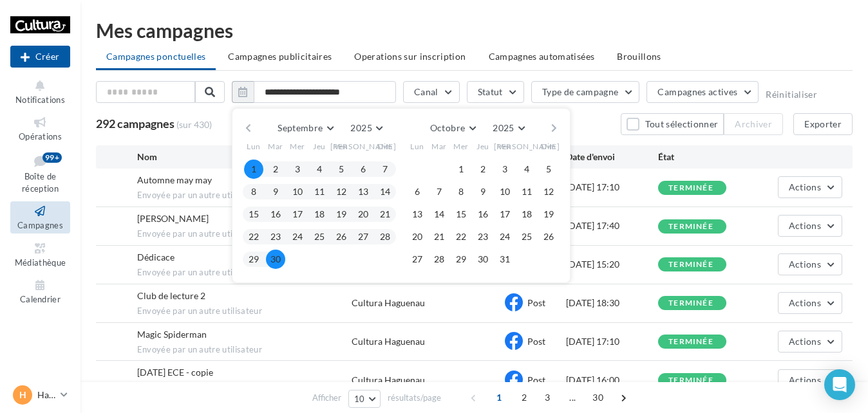 This screenshot has height=413, width=868. What do you see at coordinates (542, 56) in the screenshot?
I see `span: Campagnes automatisées` at bounding box center [542, 56].